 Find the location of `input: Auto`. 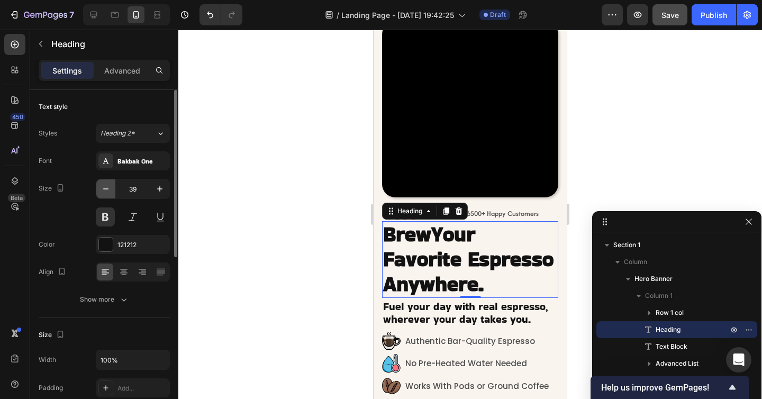

input: Auto is located at coordinates (133, 360).